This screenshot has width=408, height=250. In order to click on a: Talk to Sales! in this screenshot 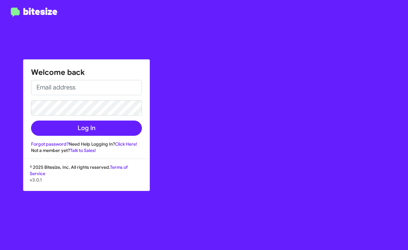, I will do `click(83, 150)`.